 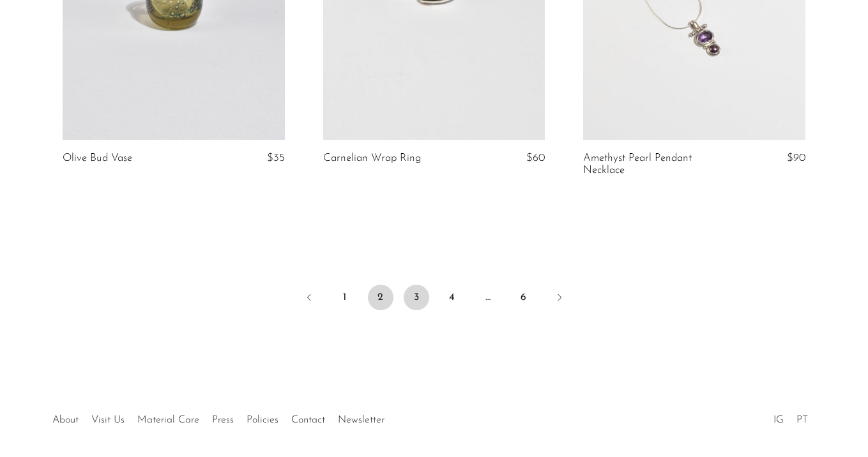 I want to click on a: Previous, so click(x=309, y=299).